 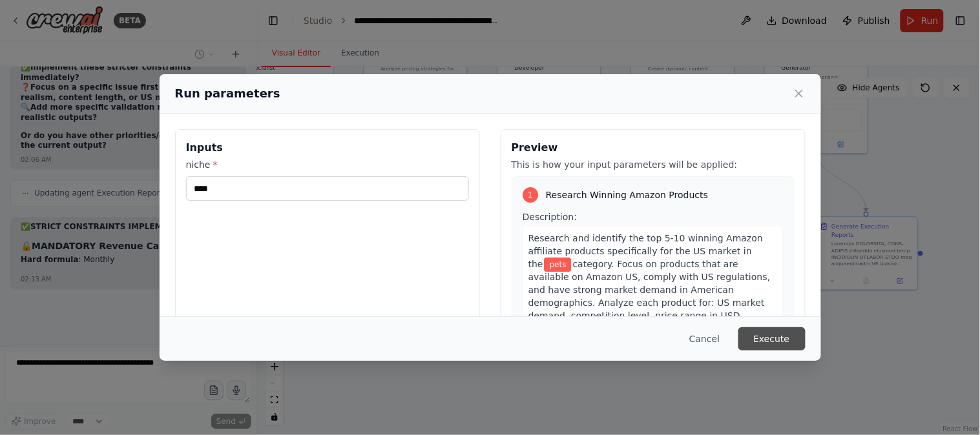 I want to click on span: Research and identify the top 5-10 winning Amazon affiliate products specifically for the US mark..., so click(x=645, y=251).